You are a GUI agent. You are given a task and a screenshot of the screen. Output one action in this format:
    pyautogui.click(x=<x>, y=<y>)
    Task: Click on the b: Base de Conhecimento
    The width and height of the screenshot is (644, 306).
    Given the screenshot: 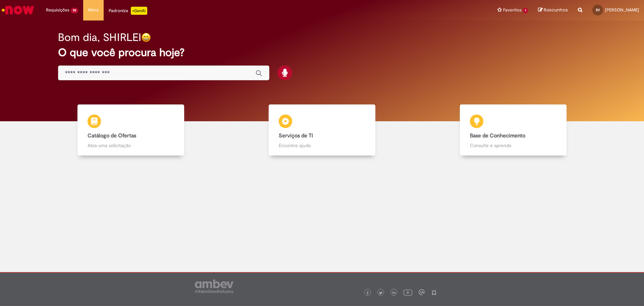 What is the action you would take?
    pyautogui.click(x=498, y=135)
    